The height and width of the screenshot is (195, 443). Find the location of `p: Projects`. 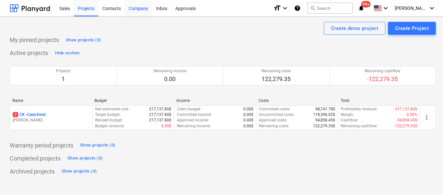

p: Projects is located at coordinates (63, 71).